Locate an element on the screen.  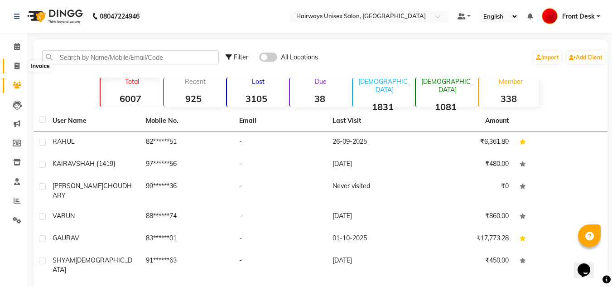
td: 01-10-2025 is located at coordinates (374, 239).